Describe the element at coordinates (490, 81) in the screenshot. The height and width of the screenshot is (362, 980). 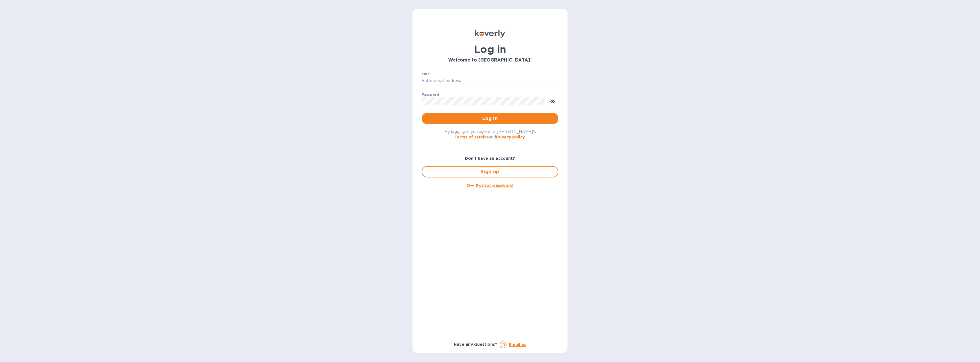
I see `input: Enter email address` at that location.